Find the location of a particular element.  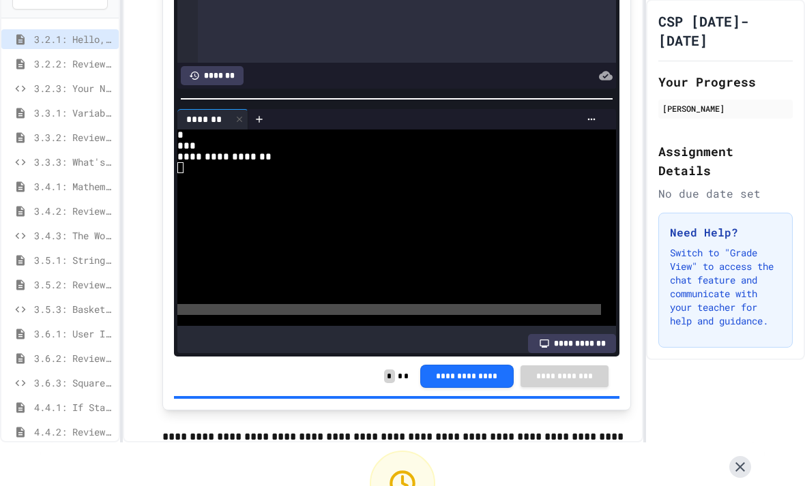

span: 3.3.2: Review - Variables and Data Types is located at coordinates (74, 137).